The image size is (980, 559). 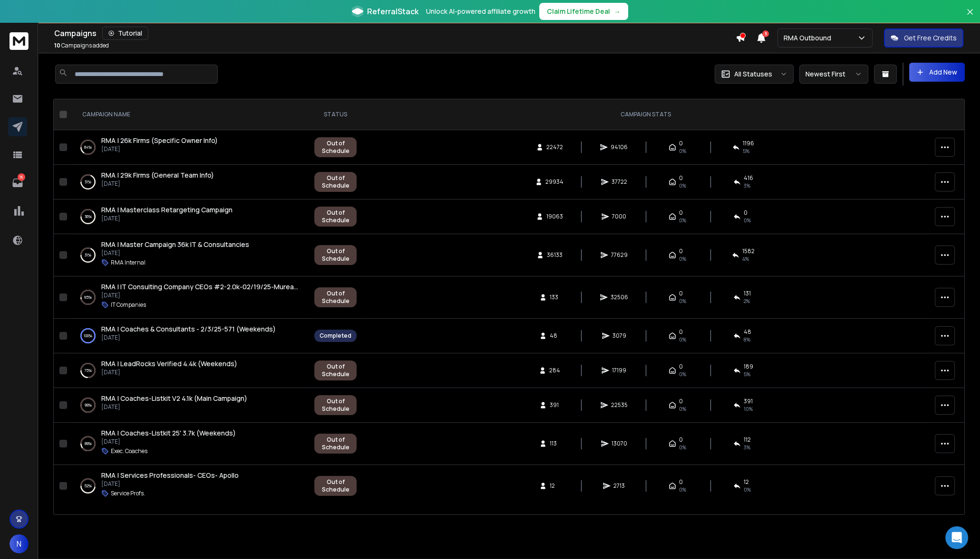 I want to click on button: Tutorial, so click(x=125, y=33).